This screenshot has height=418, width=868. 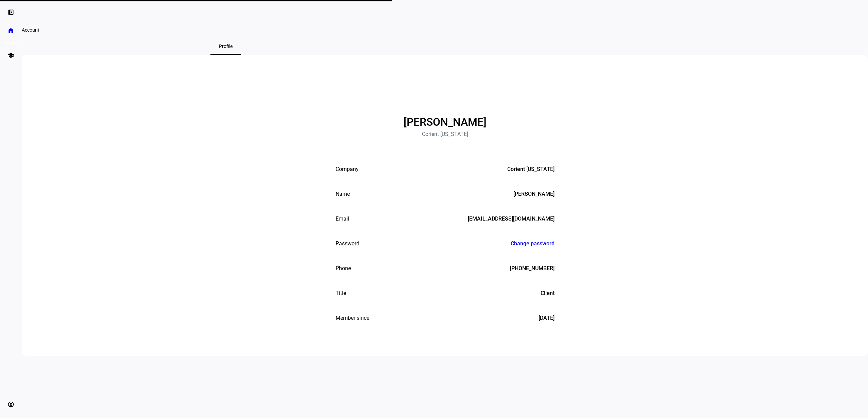 I want to click on eth-mat-symbol: left_panel_open, so click(x=11, y=12).